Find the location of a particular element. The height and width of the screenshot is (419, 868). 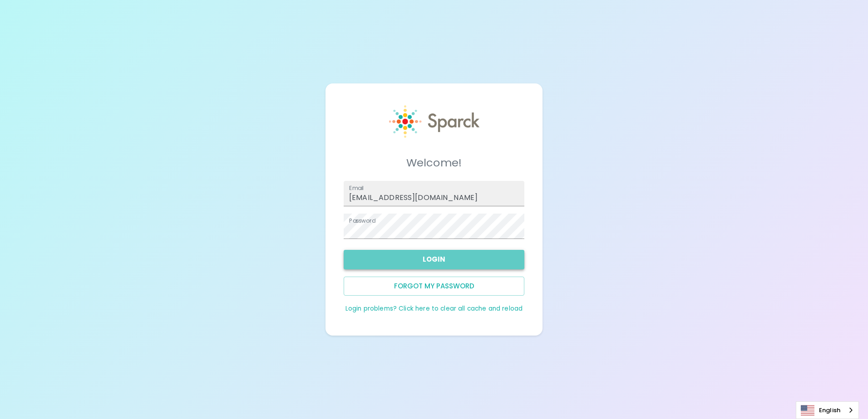

a: Login problems? Click here to clear all cache and reload is located at coordinates (434, 308).